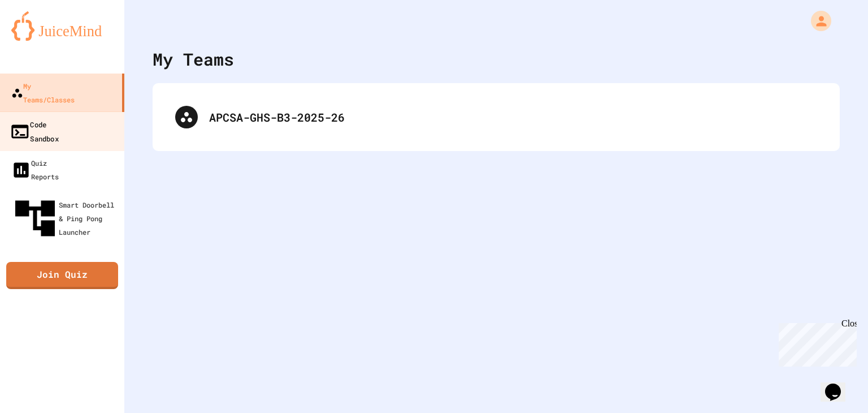 This screenshot has height=413, width=868. Describe the element at coordinates (34, 131) in the screenshot. I see `div: Code Sandbox` at that location.